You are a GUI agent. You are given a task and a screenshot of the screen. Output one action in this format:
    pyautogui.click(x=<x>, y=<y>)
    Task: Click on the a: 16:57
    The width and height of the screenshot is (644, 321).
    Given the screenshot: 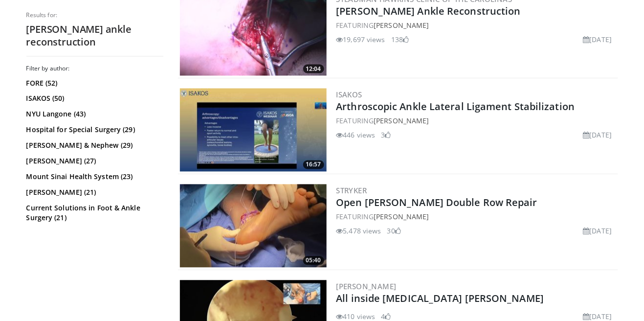 What is the action you would take?
    pyautogui.click(x=253, y=130)
    